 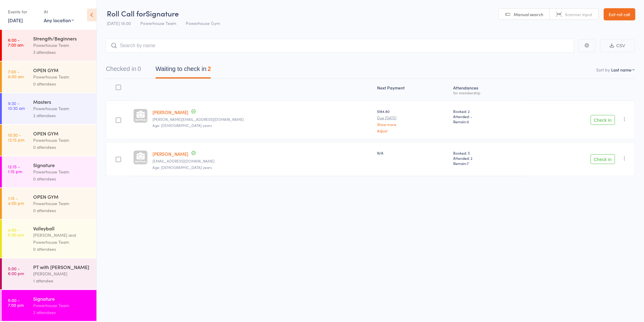 I want to click on div: N/A, so click(x=413, y=153).